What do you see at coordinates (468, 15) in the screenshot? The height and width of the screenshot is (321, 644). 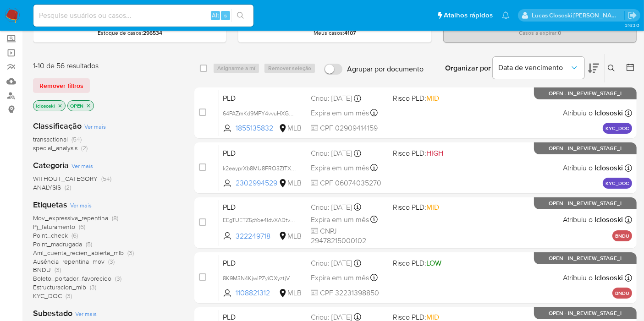 I see `span: Atalhos rápidos` at bounding box center [468, 15].